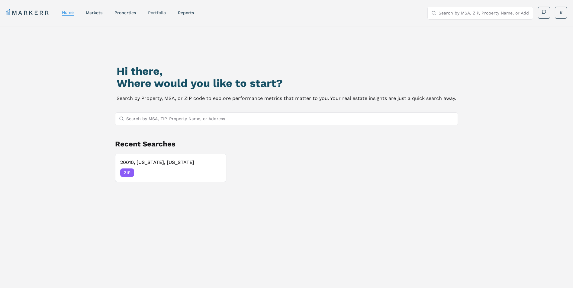  I want to click on h2: Where would you like to start?, so click(287, 83).